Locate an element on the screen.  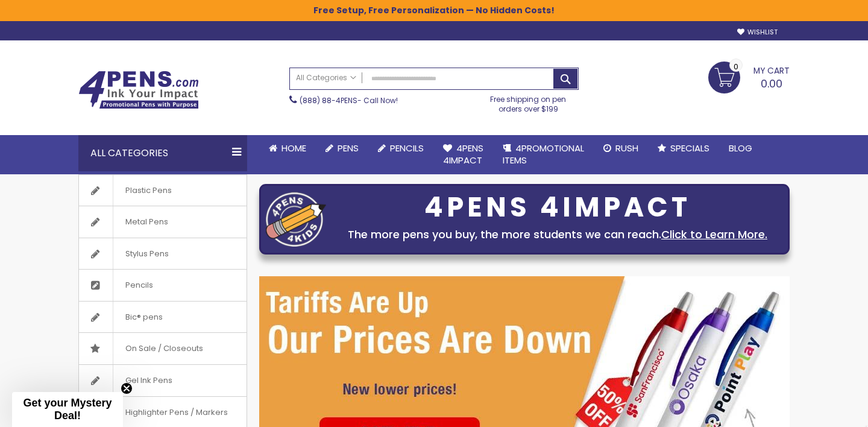
button: Close teaser is located at coordinates (126, 389).